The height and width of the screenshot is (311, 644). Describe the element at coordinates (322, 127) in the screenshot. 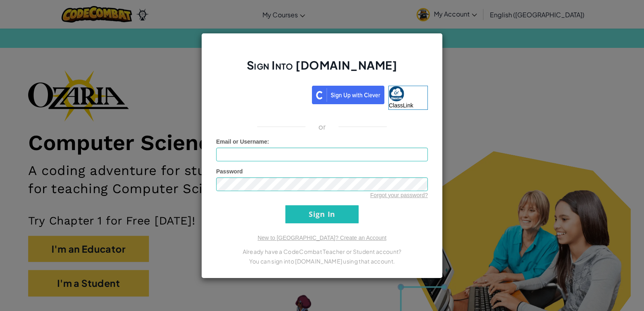

I see `p: or` at that location.